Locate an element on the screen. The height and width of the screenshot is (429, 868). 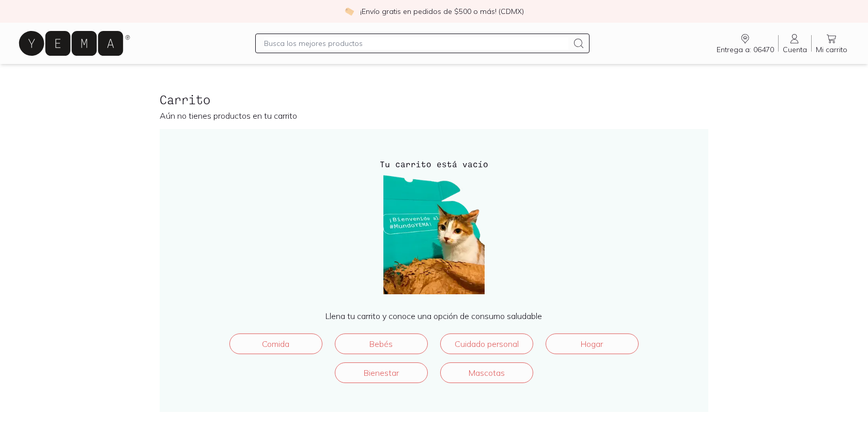
p: ¡Envío gratis en pedidos de $500 o más! (CDMX) is located at coordinates (442, 11).